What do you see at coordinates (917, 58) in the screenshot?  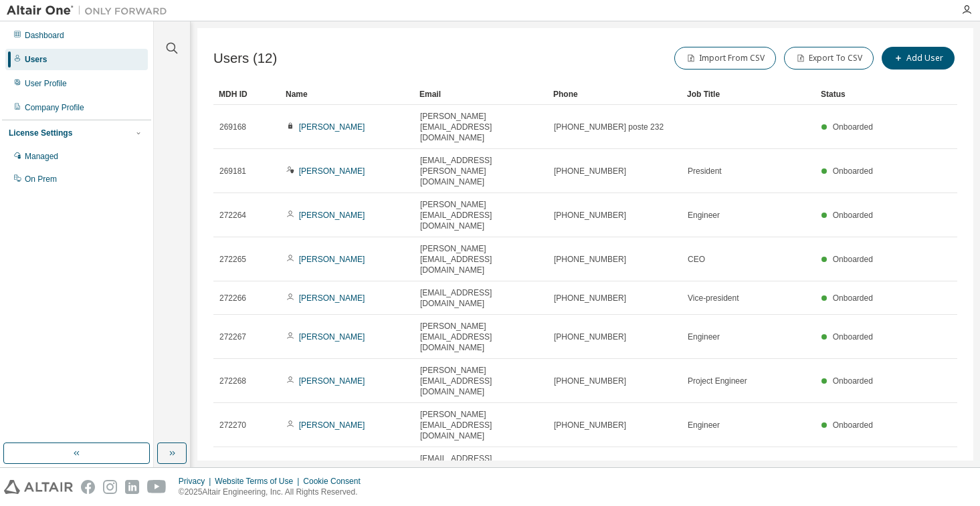 I see `button: Add User` at bounding box center [917, 58].